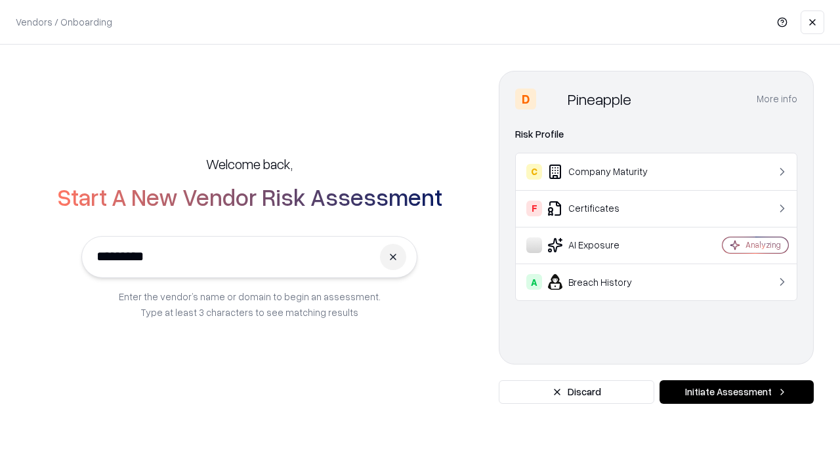  What do you see at coordinates (763, 245) in the screenshot?
I see `div: Analyzing` at bounding box center [763, 245].